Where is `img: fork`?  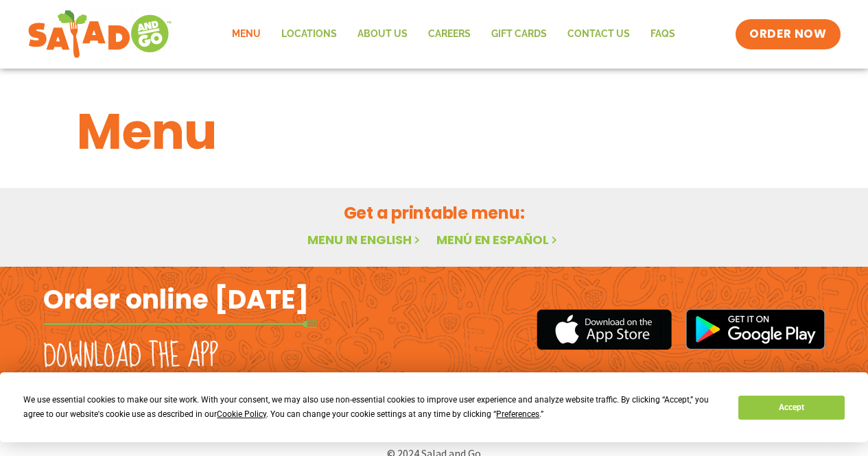
img: fork is located at coordinates (180, 324).